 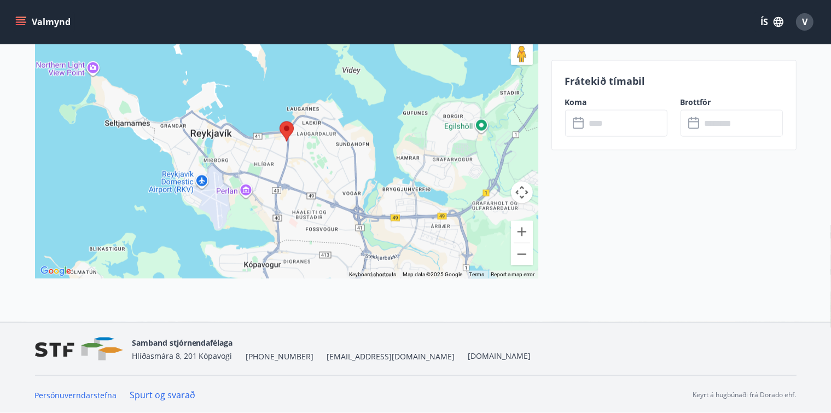 What do you see at coordinates (56, 271) in the screenshot?
I see `a: Open this area in Google Maps (opens a new window)` at bounding box center [56, 271].